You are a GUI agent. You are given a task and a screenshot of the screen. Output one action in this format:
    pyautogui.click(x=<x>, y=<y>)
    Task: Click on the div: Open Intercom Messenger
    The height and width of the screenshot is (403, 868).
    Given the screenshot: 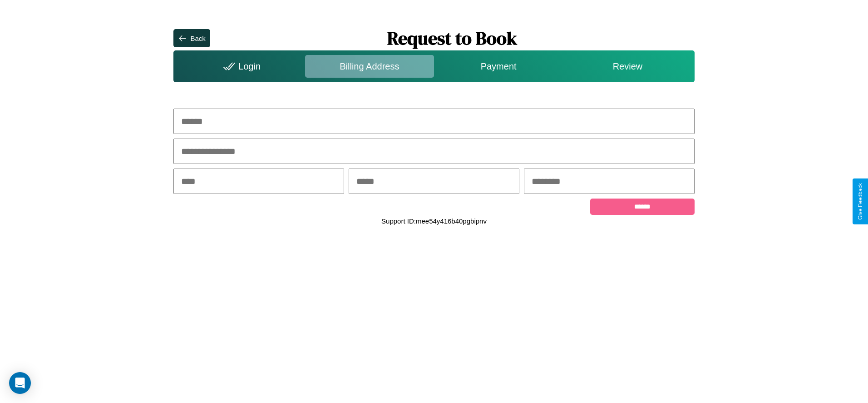 What is the action you would take?
    pyautogui.click(x=20, y=382)
    